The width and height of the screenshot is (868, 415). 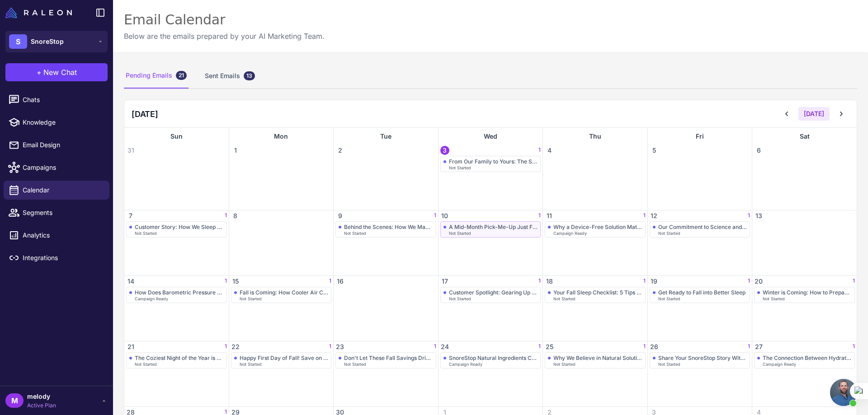 What do you see at coordinates (445, 347) in the screenshot?
I see `span: 24` at bounding box center [445, 347].